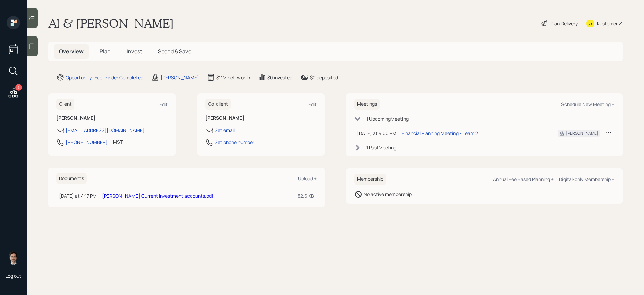  Describe the element at coordinates (104, 77) in the screenshot. I see `div: Opportunity · Fact Finder Completed` at that location.